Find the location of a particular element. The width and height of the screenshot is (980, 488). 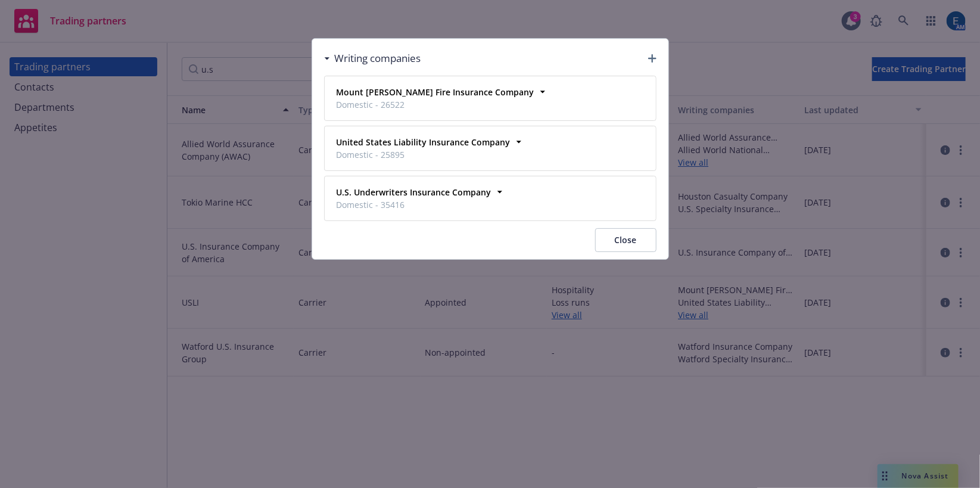

strong: United States Liability Insurance Company is located at coordinates (424, 142).